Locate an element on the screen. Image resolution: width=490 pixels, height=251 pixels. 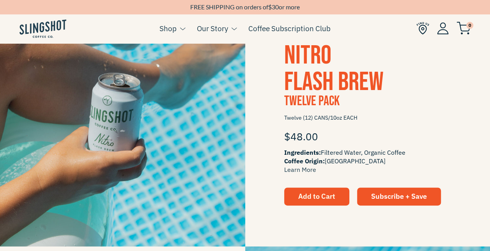
span: Add to Cart is located at coordinates (317, 196).